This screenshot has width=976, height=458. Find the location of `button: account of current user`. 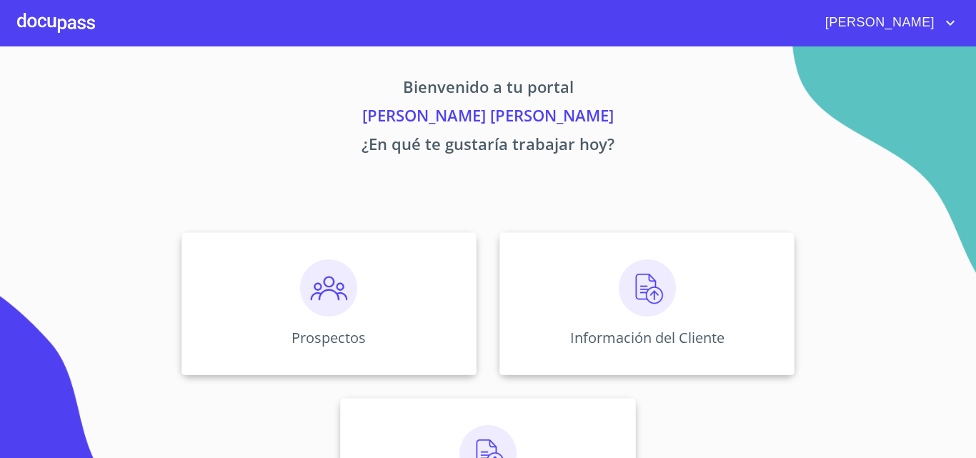

button: account of current user is located at coordinates (887, 23).